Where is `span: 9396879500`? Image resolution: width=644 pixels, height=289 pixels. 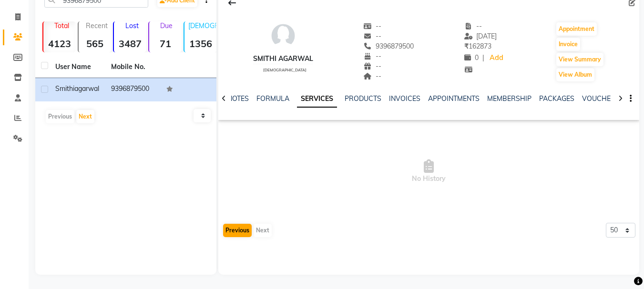
span: 9396879500 is located at coordinates (389, 46).